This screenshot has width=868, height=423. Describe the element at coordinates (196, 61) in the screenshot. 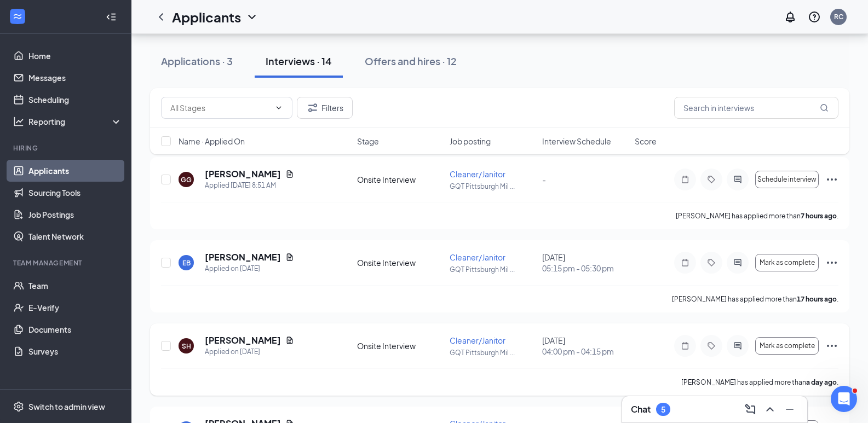

I see `div: Applications · 3` at that location.